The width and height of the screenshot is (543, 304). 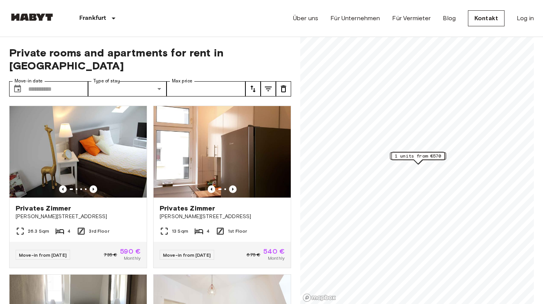 I want to click on a: Blog, so click(x=449, y=18).